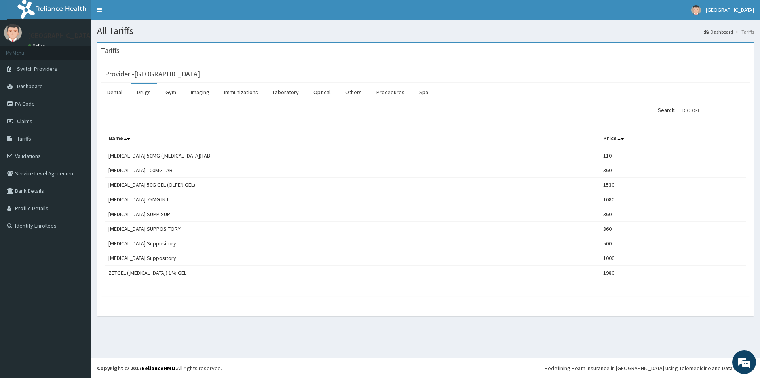 This screenshot has width=760, height=378. I want to click on a: Imaging, so click(200, 92).